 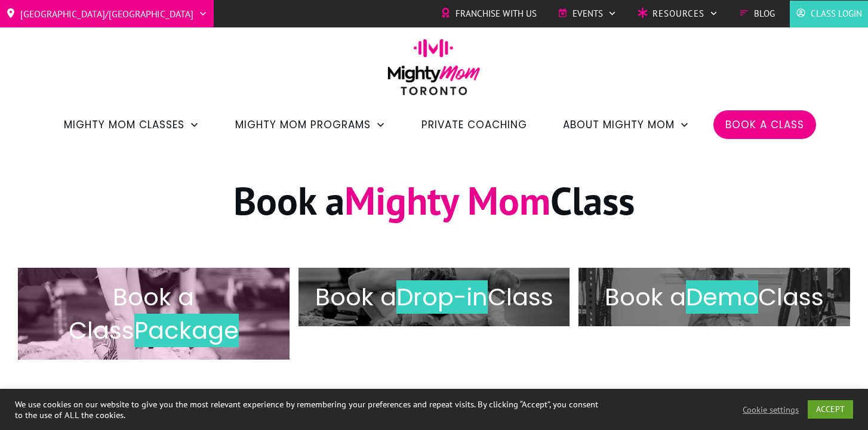 What do you see at coordinates (678, 14) in the screenshot?
I see `span: Resources` at bounding box center [678, 14].